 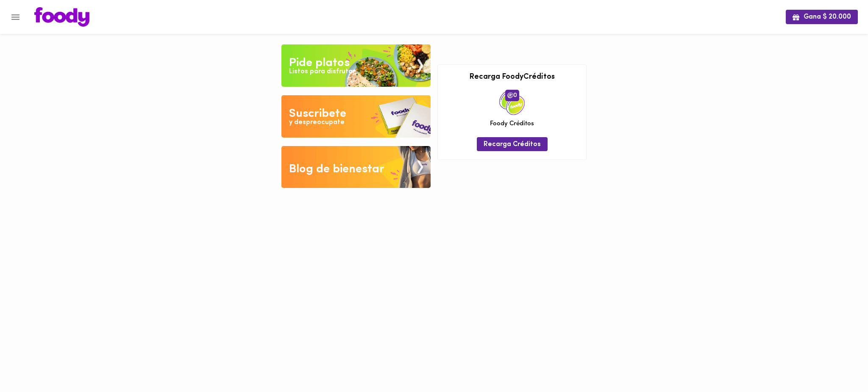 What do you see at coordinates (317, 114) in the screenshot?
I see `div: Suscribete` at bounding box center [317, 114].